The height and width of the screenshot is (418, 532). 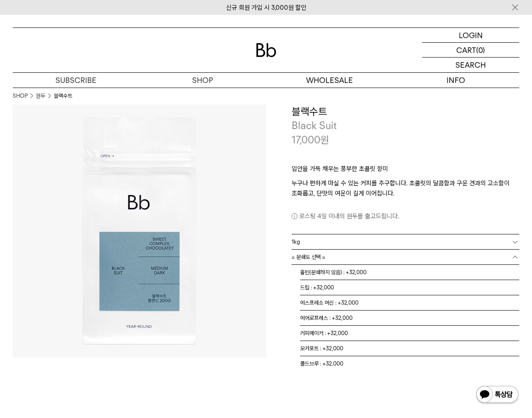 What do you see at coordinates (308, 257) in the screenshot?
I see `span: = 분쇄도 선택 =` at bounding box center [308, 257].